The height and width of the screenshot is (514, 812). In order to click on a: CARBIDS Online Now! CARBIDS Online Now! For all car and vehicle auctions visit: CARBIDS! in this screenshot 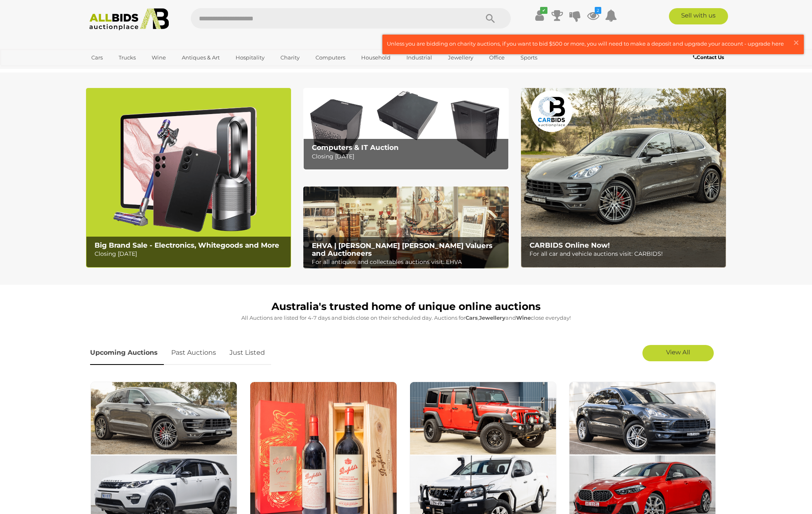, I will do `click(623, 178)`.